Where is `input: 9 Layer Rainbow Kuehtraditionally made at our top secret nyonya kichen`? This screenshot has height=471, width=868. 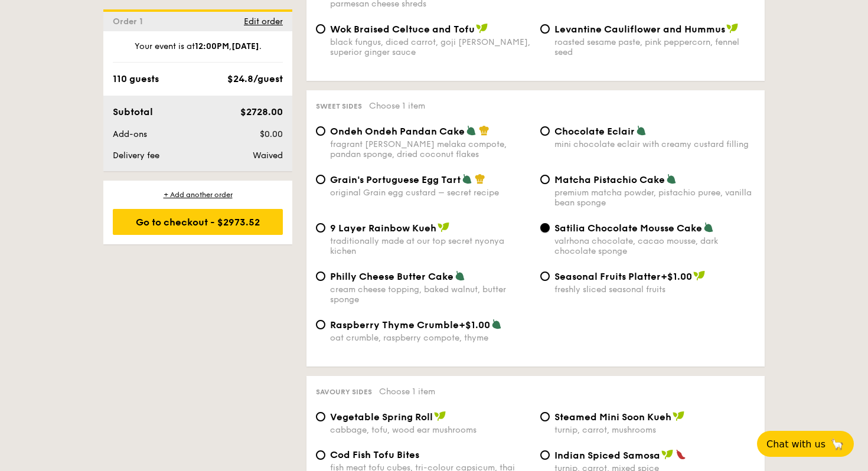 input: 9 Layer Rainbow Kuehtraditionally made at our top secret nyonya kichen is located at coordinates (321, 228).